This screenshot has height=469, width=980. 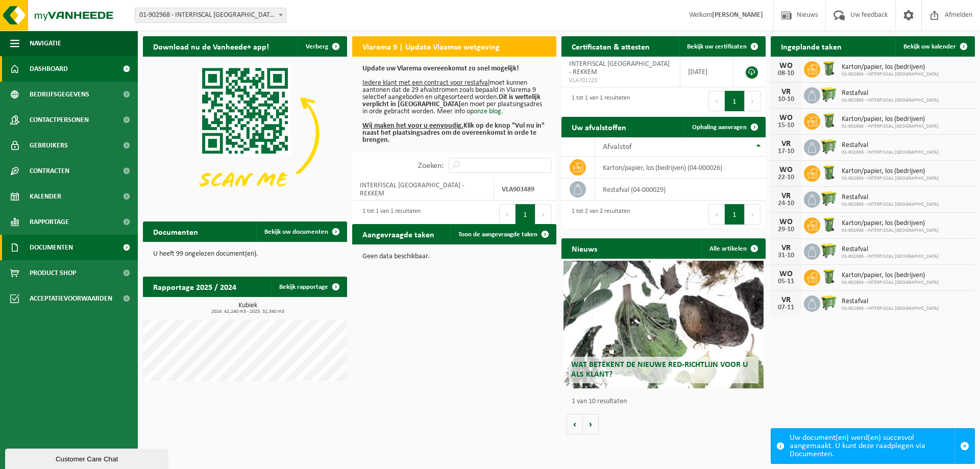 What do you see at coordinates (301, 232) in the screenshot?
I see `a: Bekijk uw documenten` at bounding box center [301, 232].